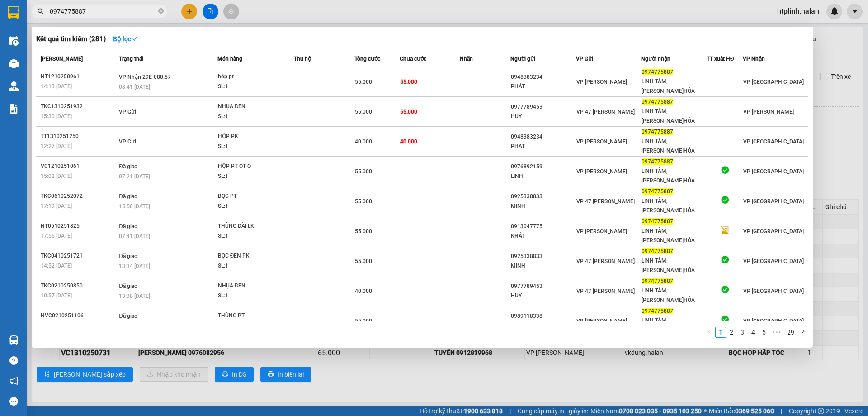  I want to click on span: Tổng cước, so click(367, 59).